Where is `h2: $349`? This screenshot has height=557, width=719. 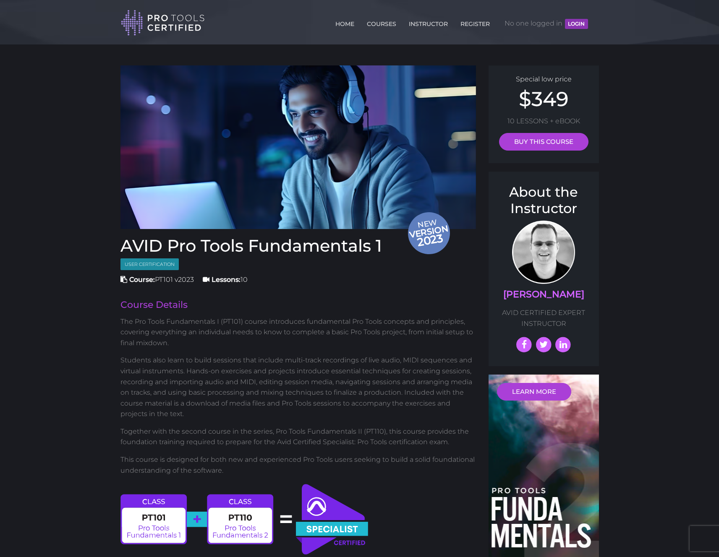 h2: $349 is located at coordinates (544, 99).